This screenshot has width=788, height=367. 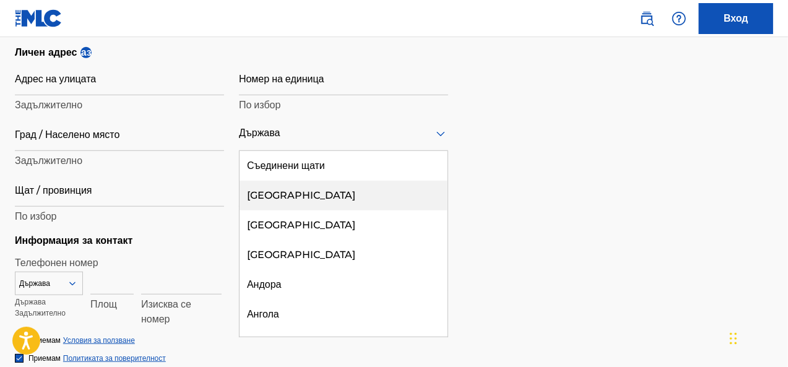 I want to click on img: квадратче за отметка, so click(x=19, y=358).